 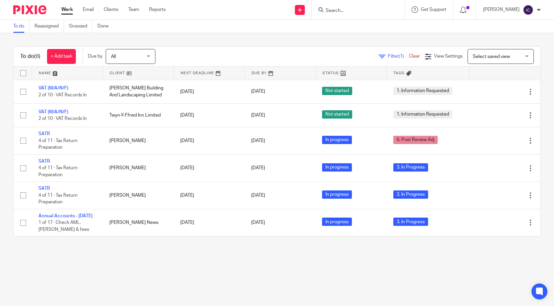 What do you see at coordinates (433, 10) in the screenshot?
I see `span: Get Support` at bounding box center [433, 10].